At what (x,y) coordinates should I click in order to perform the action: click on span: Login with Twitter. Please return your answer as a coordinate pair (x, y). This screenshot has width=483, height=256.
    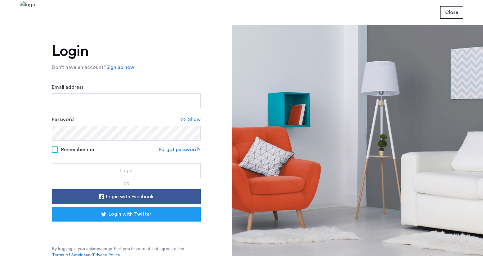
    Looking at the image, I should click on (130, 214).